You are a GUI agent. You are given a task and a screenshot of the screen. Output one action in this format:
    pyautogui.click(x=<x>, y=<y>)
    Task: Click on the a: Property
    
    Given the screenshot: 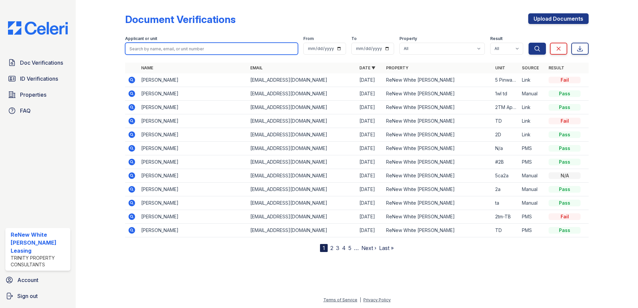 What is the action you would take?
    pyautogui.click(x=397, y=68)
    